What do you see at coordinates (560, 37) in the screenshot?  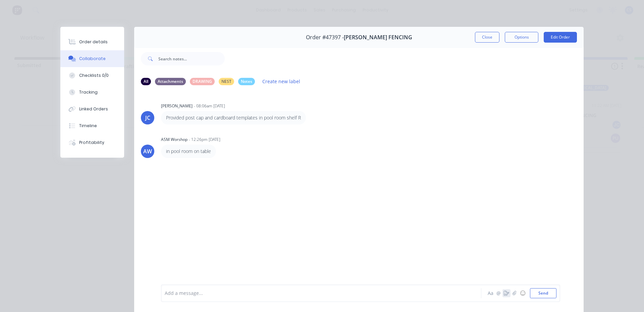 I see `button: Edit Order` at bounding box center [560, 37].